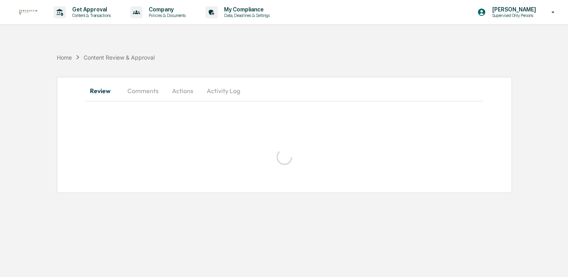 Image resolution: width=568 pixels, height=277 pixels. What do you see at coordinates (119, 57) in the screenshot?
I see `div: Content Review & Approval` at bounding box center [119, 57].